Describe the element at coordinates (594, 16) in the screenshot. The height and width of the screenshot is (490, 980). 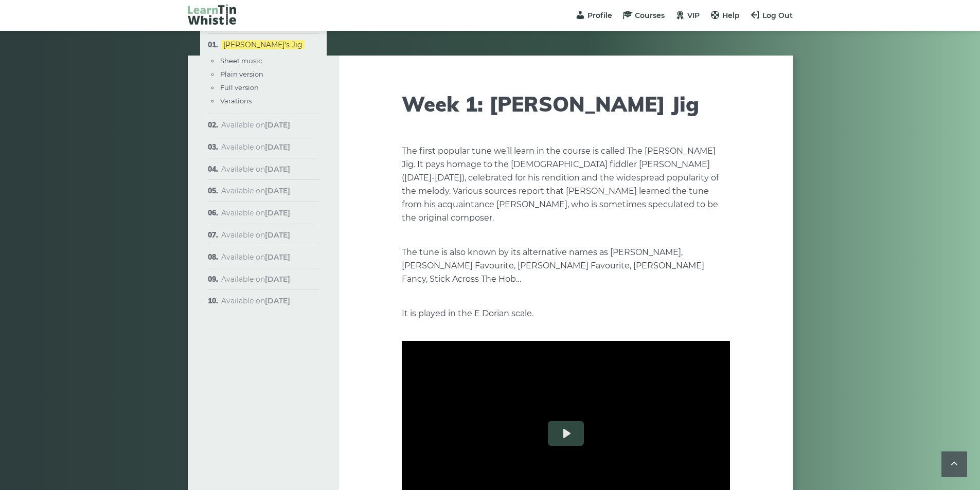
I see `a: Profile` at that location.